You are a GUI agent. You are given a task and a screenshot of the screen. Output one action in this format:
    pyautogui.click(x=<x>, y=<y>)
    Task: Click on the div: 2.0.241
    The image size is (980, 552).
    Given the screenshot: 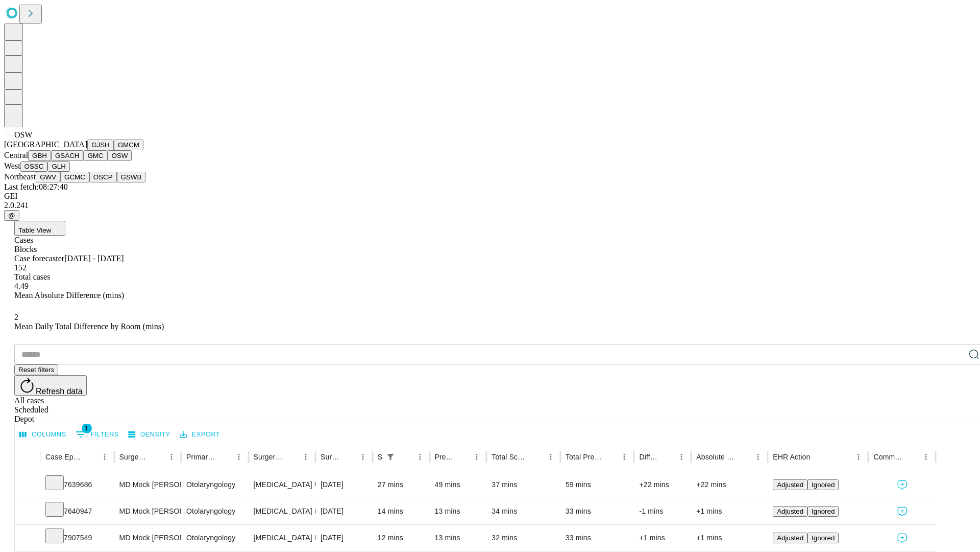 What is the action you would take?
    pyautogui.click(x=490, y=206)
    